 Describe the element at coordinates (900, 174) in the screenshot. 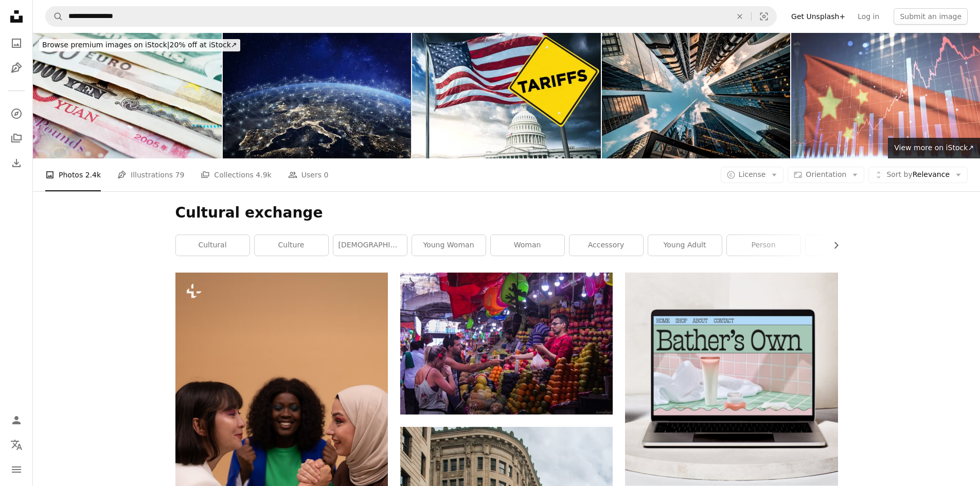

I see `span: Sort by` at that location.